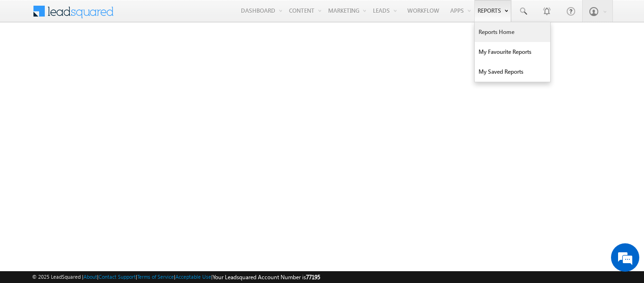 The height and width of the screenshot is (283, 644). What do you see at coordinates (313, 277) in the screenshot?
I see `span: 77195` at bounding box center [313, 277].